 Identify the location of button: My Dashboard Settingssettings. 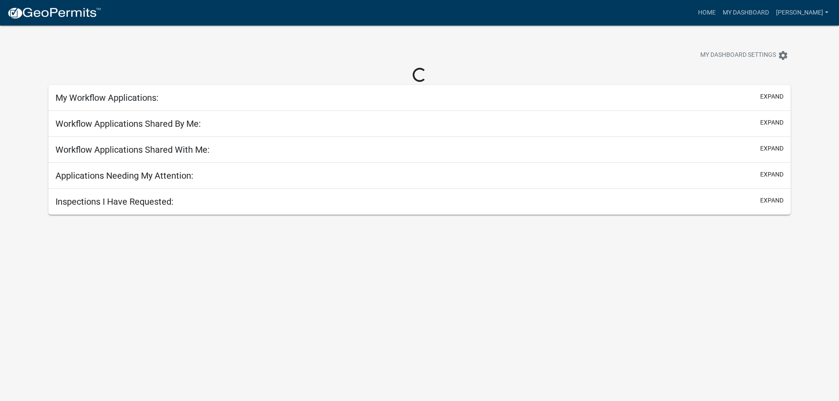
(744, 55).